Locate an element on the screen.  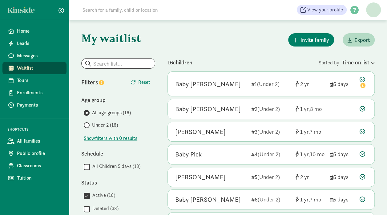
a: Tours is located at coordinates (34, 80).